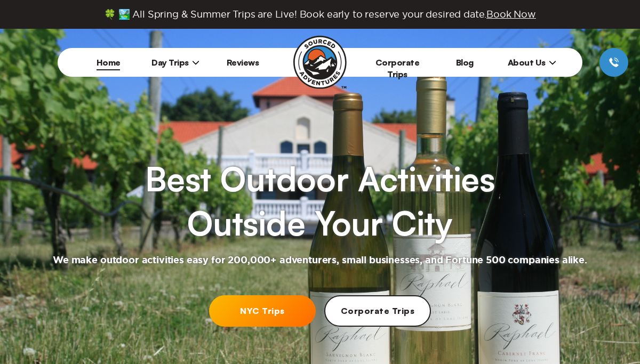 This screenshot has width=640, height=364. I want to click on a: NYC Trips, so click(262, 310).